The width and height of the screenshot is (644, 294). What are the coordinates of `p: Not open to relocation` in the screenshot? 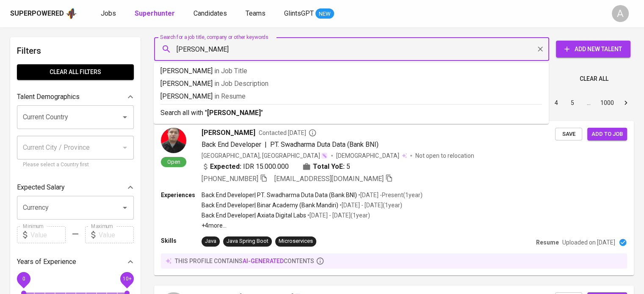 It's located at (444, 156).